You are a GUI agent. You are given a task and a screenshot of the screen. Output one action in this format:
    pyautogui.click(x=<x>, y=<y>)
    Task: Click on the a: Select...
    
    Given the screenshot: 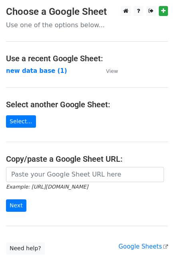 What is the action you would take?
    pyautogui.click(x=21, y=121)
    